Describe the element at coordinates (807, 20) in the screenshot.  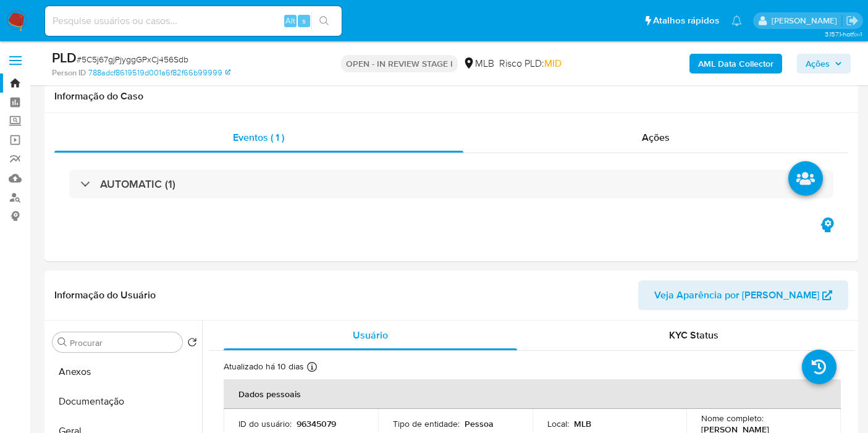
I see `p: leticia.merlin@mercadolivre.com` at that location.